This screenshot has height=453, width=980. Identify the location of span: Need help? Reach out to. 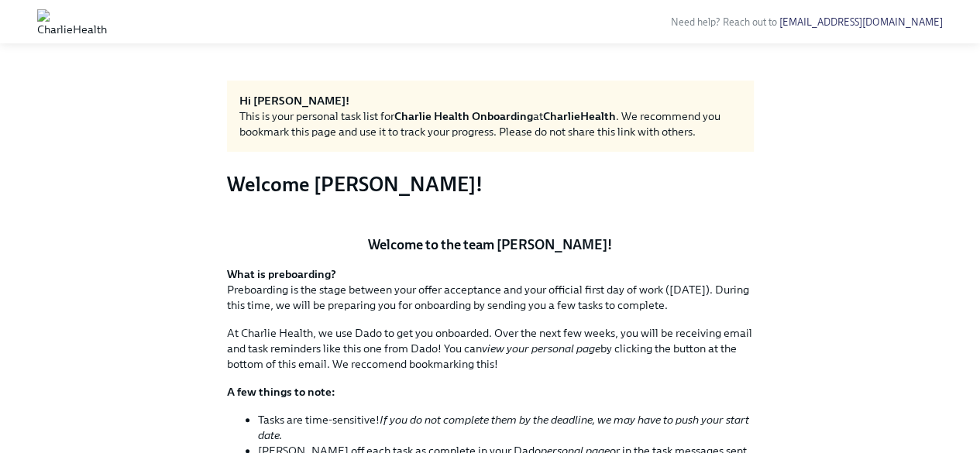
(807, 21).